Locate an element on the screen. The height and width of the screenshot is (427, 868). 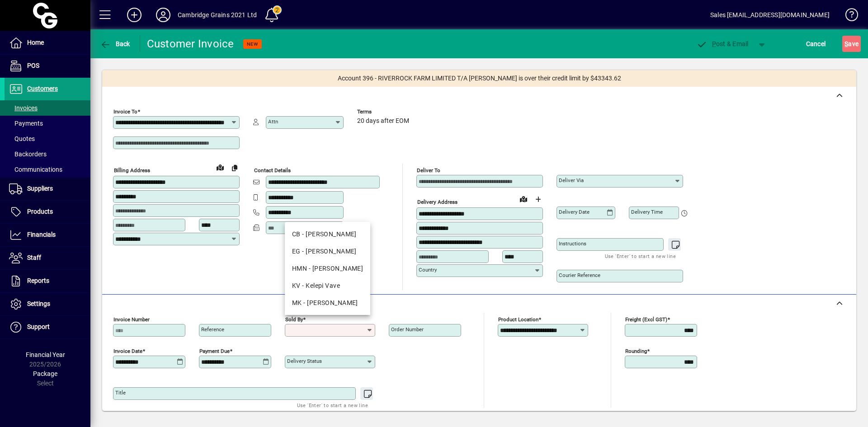
div: KV - Kelepi Vave is located at coordinates (327, 286).